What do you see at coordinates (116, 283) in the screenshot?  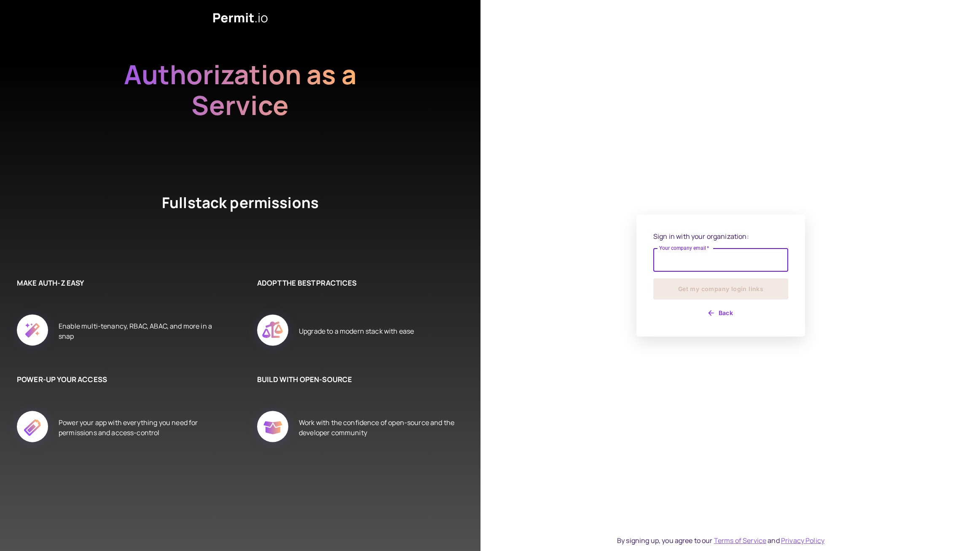 I see `h6: MAKE AUTH-Z EASY` at bounding box center [116, 283].